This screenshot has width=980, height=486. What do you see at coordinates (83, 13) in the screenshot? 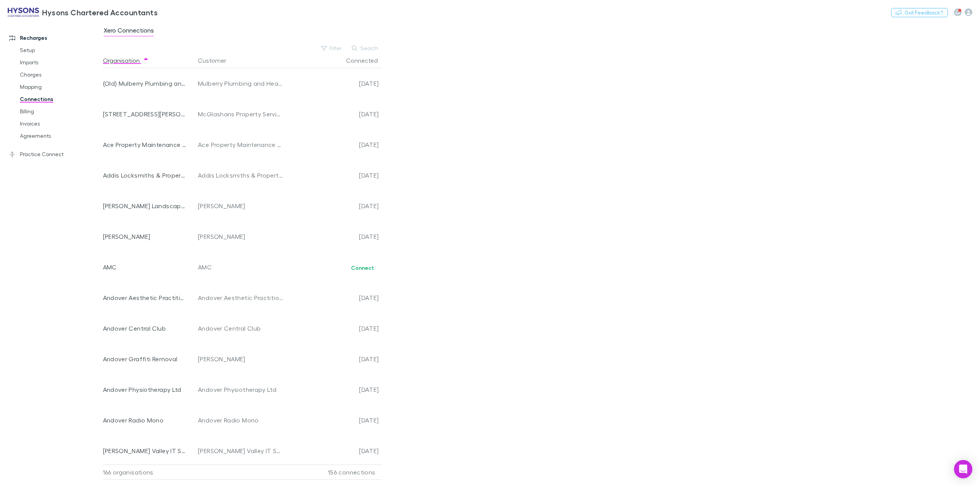
I see `a: Hysons Chartered Accountants` at bounding box center [83, 13].